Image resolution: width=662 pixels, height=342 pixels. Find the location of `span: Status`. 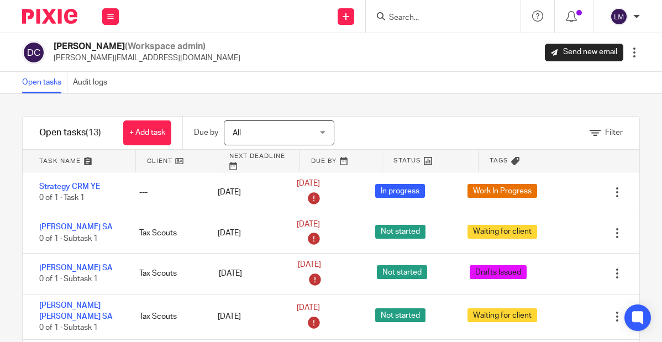

span: Status is located at coordinates (407, 160).